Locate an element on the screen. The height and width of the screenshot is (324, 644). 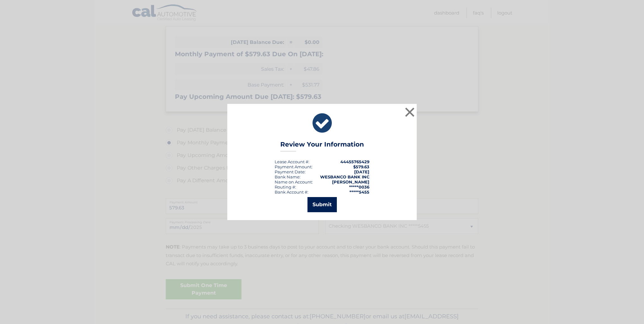
div: Bank Account #: is located at coordinates (291, 192).